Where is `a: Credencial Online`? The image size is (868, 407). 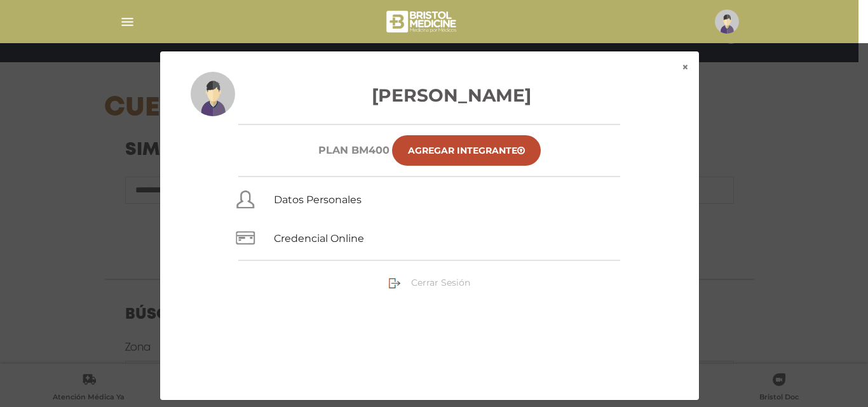 a: Credencial Online is located at coordinates (319, 238).